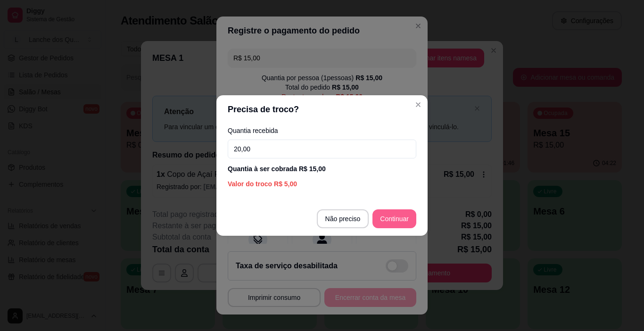  What do you see at coordinates (322, 169) in the screenshot?
I see `div: Quantia à ser cobrada R$ 15,00` at bounding box center [322, 169].